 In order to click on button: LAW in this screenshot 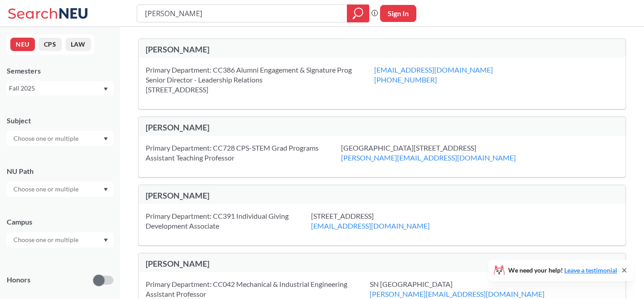, I will do `click(78, 44)`.